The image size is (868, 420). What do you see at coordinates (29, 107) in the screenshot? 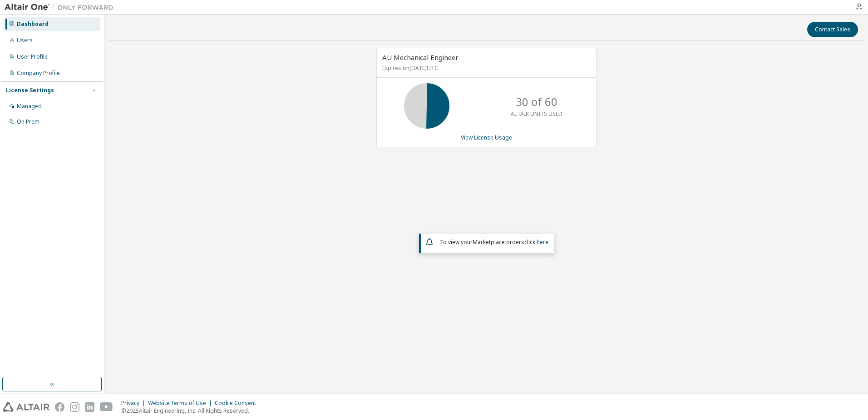
I see `div: Managed` at bounding box center [29, 107].